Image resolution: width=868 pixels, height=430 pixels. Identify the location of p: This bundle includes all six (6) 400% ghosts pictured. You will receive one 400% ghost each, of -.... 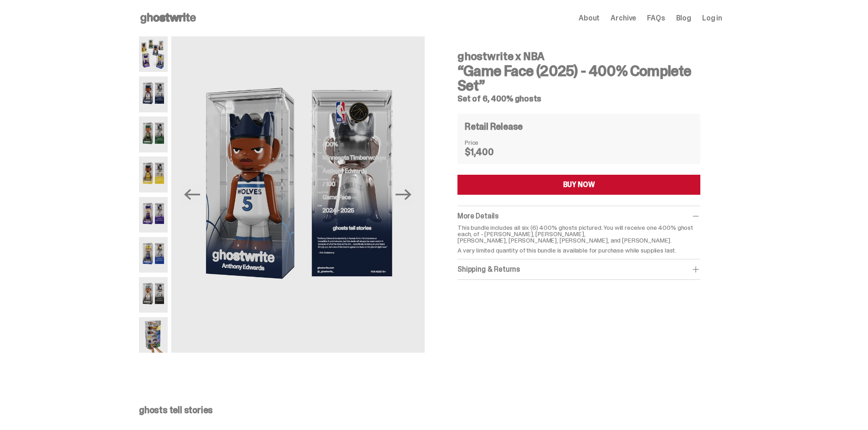
(578, 234).